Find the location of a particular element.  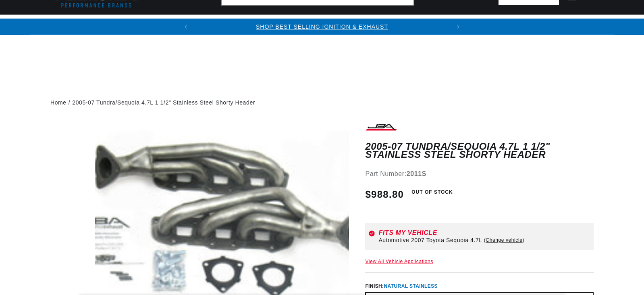

summary: Spark Plug Wires is located at coordinates (545, 24).